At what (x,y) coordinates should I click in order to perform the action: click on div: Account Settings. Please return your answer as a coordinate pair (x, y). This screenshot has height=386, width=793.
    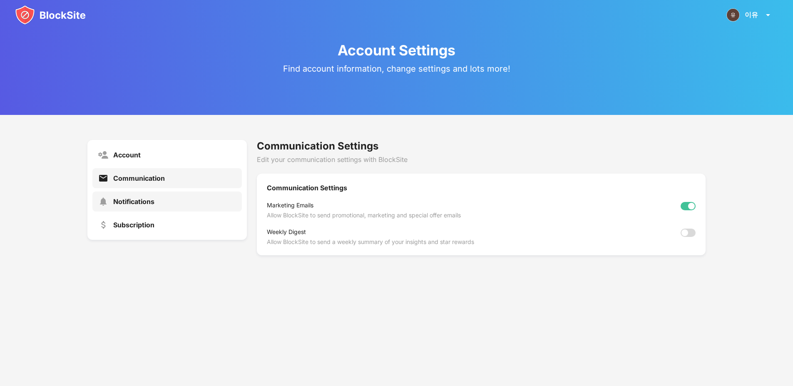
    Looking at the image, I should click on (396, 50).